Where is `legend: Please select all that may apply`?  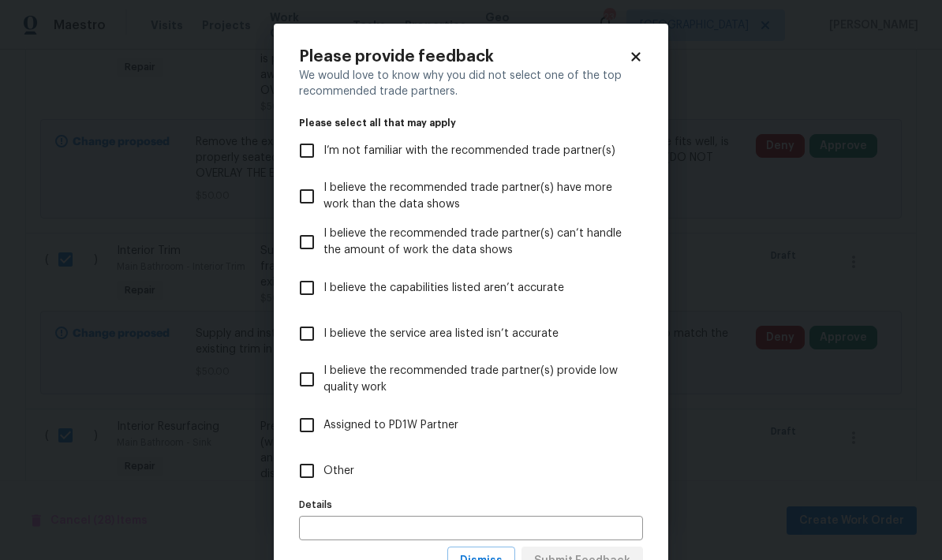
legend: Please select all that may apply is located at coordinates (471, 123).